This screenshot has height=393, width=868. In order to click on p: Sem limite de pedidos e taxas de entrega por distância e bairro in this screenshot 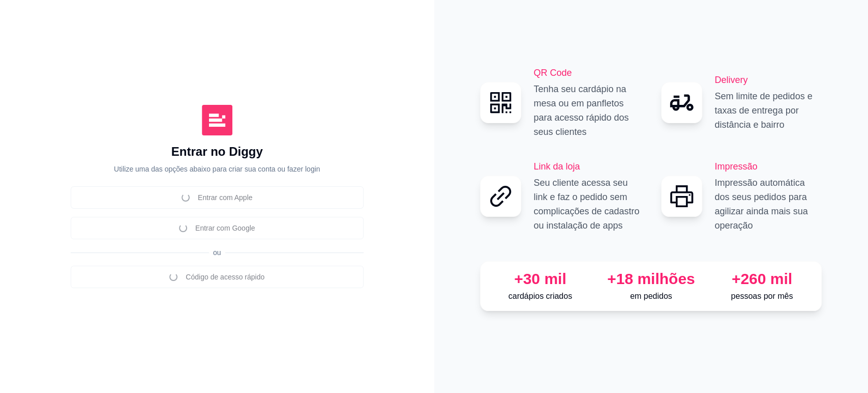, I will do `click(768, 110)`.